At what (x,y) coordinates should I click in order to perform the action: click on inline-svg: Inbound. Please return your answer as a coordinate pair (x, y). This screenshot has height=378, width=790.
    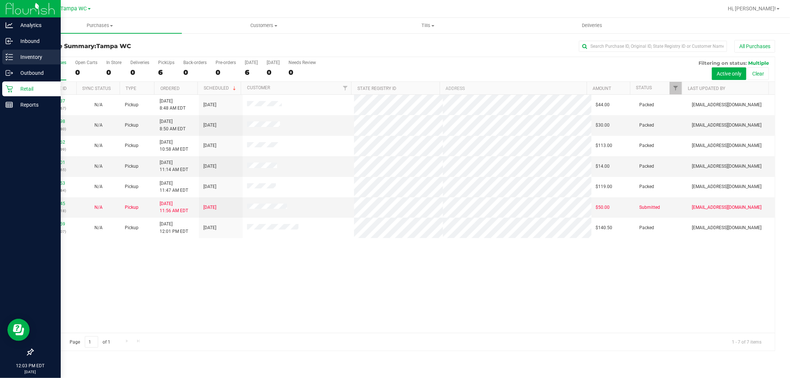
    Looking at the image, I should click on (9, 41).